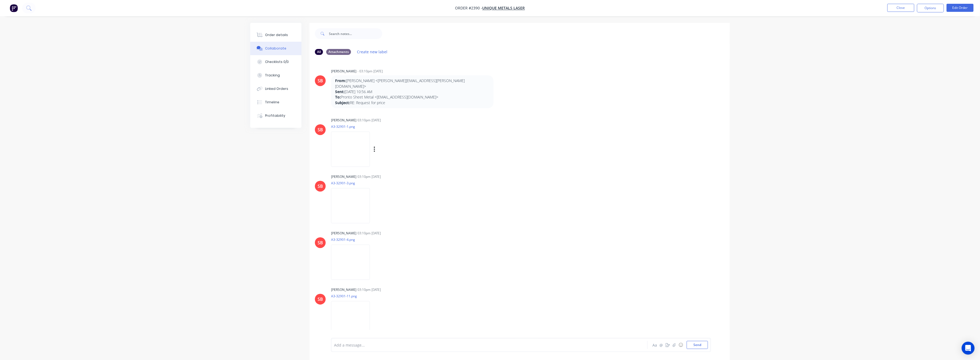 This screenshot has width=980, height=360. What do you see at coordinates (373, 52) in the screenshot?
I see `button: Create new label` at bounding box center [373, 52].